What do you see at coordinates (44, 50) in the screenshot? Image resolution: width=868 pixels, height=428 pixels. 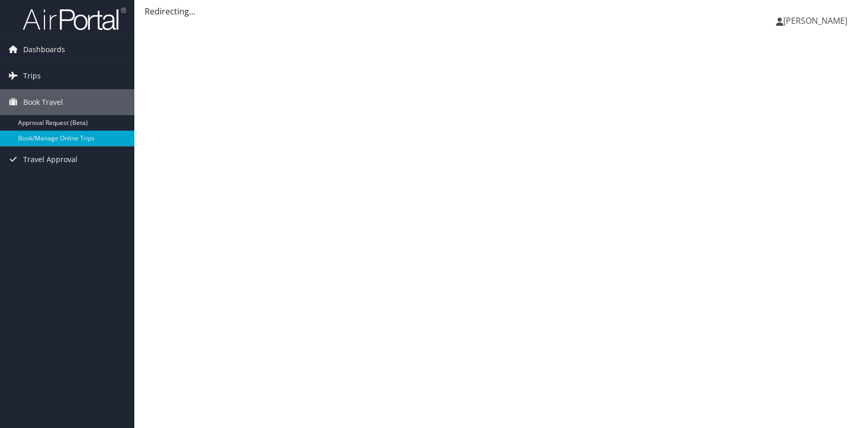 I see `span: Dashboards` at bounding box center [44, 50].